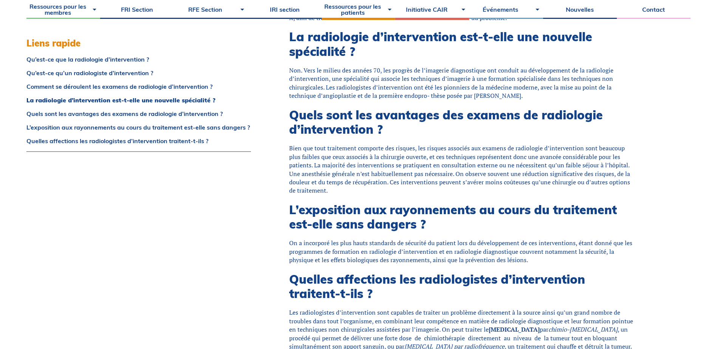  Describe the element at coordinates (139, 59) in the screenshot. I see `a: Qu’est-ce que la radiologie d’intervention ?` at that location.